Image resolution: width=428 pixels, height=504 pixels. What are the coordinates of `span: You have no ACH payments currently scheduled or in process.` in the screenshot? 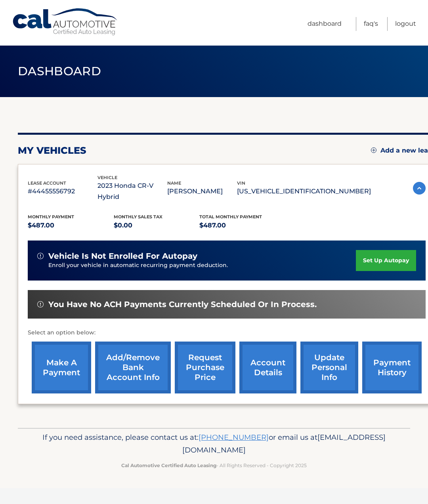 It's located at (182, 304).